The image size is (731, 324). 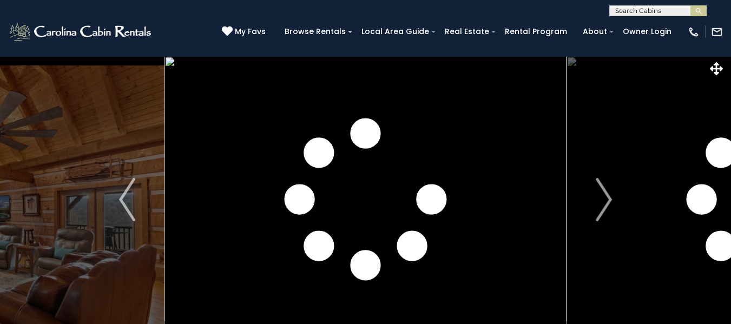 I want to click on a: Local Area Guide, so click(x=395, y=31).